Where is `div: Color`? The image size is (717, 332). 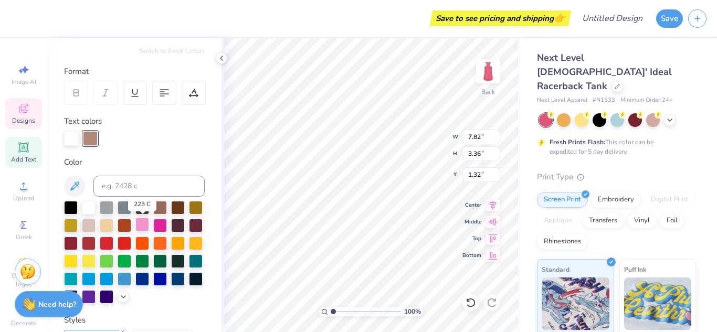
div: Color is located at coordinates (134, 162).